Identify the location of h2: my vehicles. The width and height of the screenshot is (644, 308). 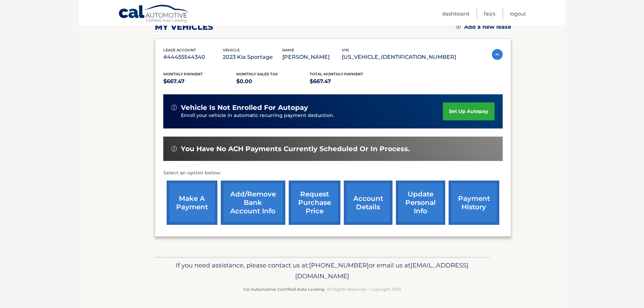
(184, 27).